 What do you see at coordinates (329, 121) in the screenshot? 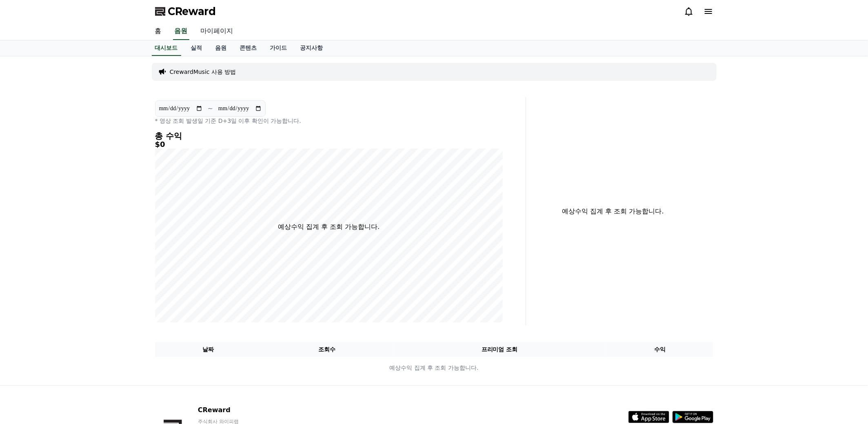
I see `p: * 영상 조회 발생일 기준 D+3일 이후 확인이 가능합니다.` at bounding box center [329, 121].